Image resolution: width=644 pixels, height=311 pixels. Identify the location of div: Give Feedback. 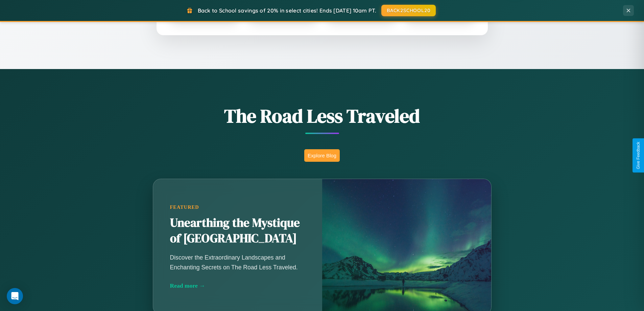
(638, 155).